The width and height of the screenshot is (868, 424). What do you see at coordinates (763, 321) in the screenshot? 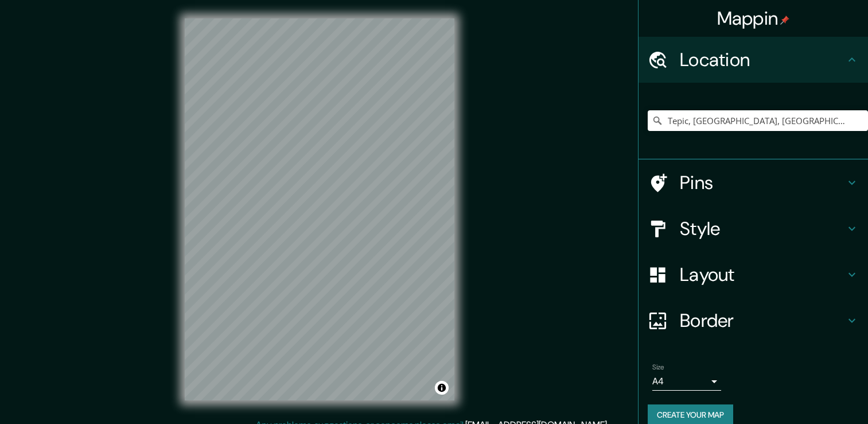
I see `h4: Border` at bounding box center [763, 321].